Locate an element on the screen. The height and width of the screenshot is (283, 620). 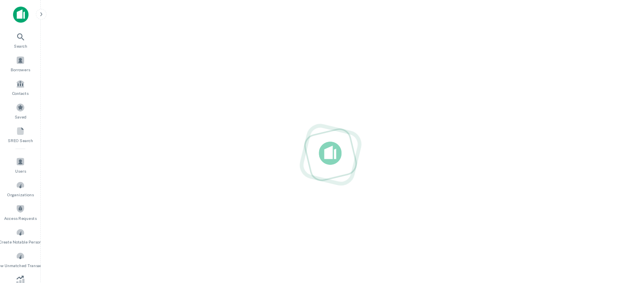
div: Borrowers is located at coordinates (20, 64).